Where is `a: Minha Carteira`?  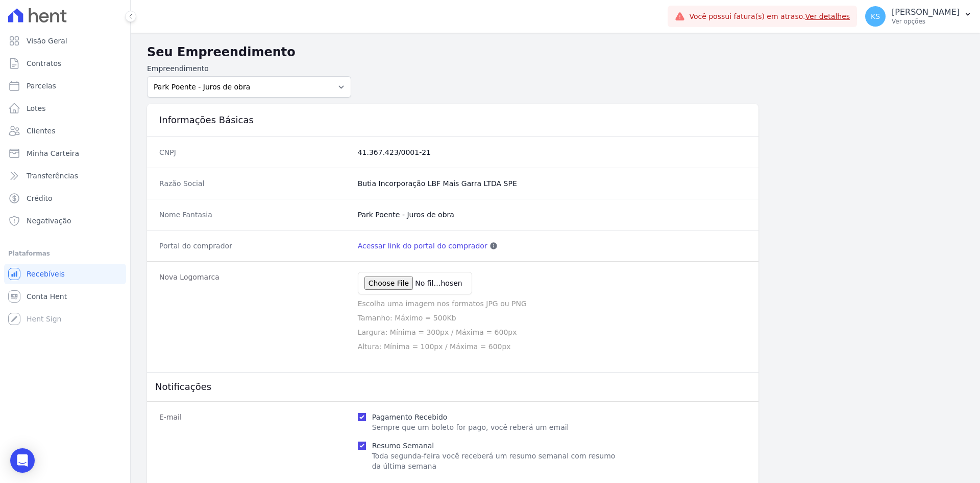
a: Minha Carteira is located at coordinates (65, 154).